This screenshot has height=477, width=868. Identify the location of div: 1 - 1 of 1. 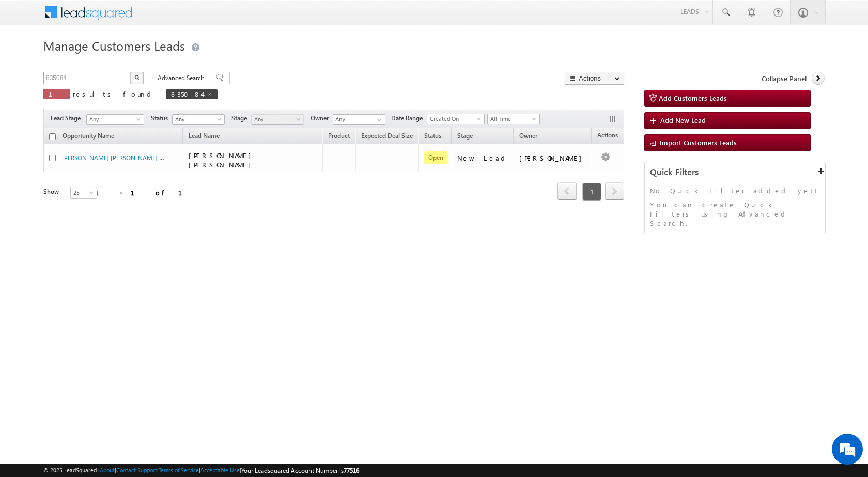
(145, 192).